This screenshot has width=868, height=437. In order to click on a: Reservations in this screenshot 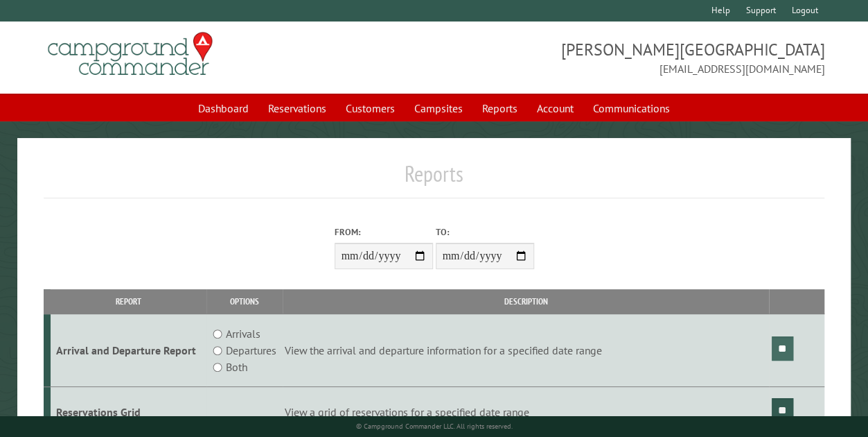, I will do `click(297, 108)`.